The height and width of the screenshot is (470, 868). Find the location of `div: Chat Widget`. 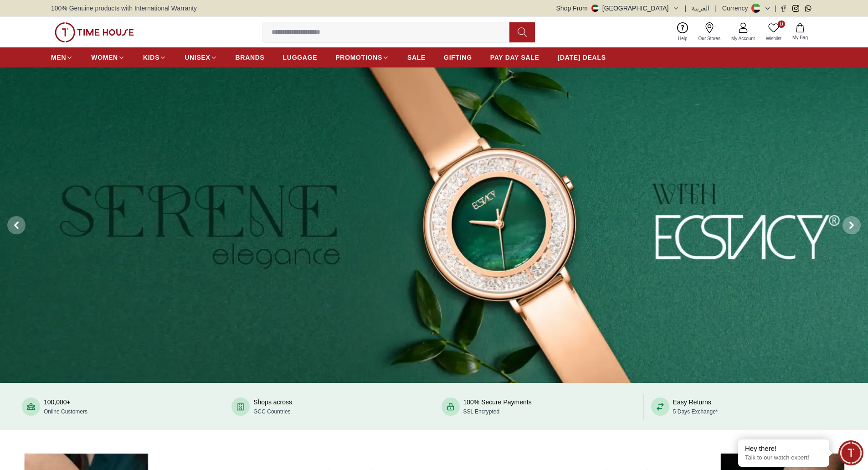

div: Chat Widget is located at coordinates (851, 452).